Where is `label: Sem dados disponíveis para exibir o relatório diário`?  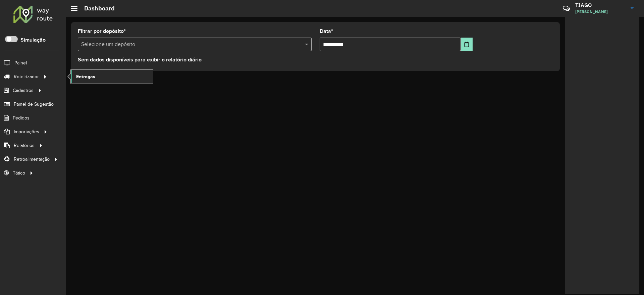 label: Sem dados disponíveis para exibir o relatório diário is located at coordinates (140, 60).